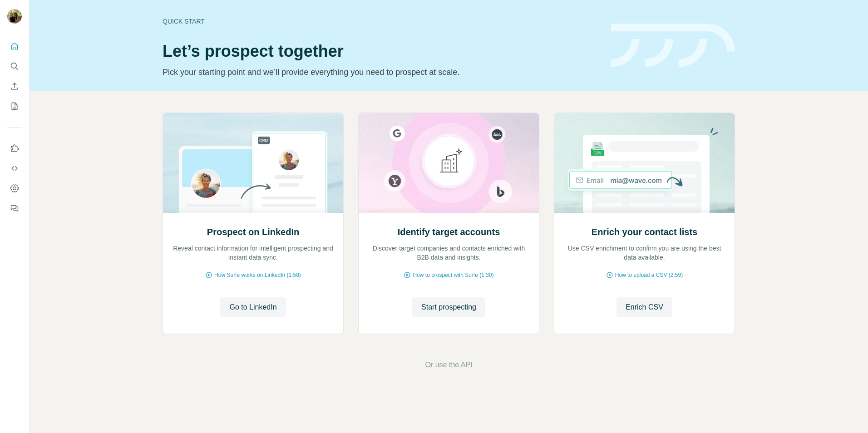 This screenshot has width=868, height=433. What do you see at coordinates (381, 21) in the screenshot?
I see `div: Quick start` at bounding box center [381, 21].